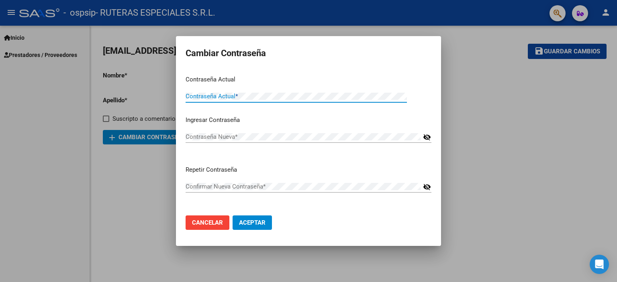 This screenshot has width=617, height=282. Describe the element at coordinates (309, 120) in the screenshot. I see `p: Ingresar Contraseña` at that location.